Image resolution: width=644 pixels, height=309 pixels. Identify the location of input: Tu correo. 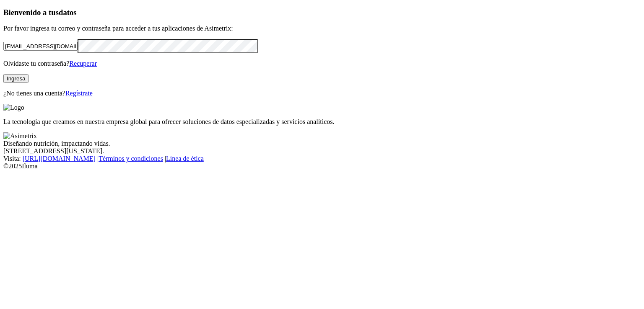
(40, 46).